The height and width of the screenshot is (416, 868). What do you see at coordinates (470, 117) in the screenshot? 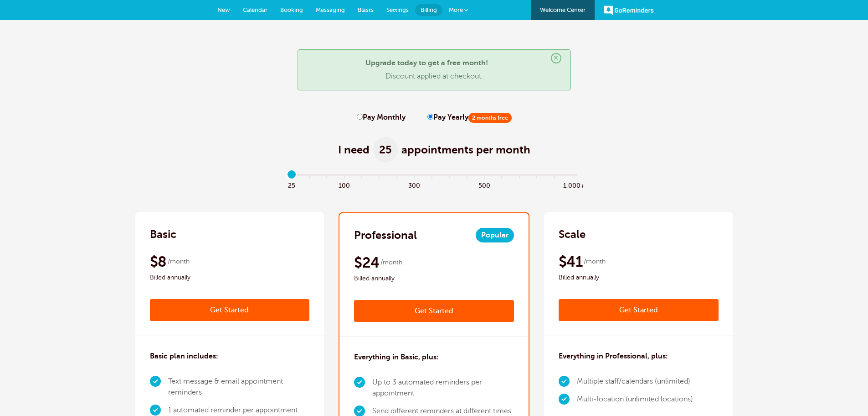
I see `label: Pay Yearly` at bounding box center [470, 117].